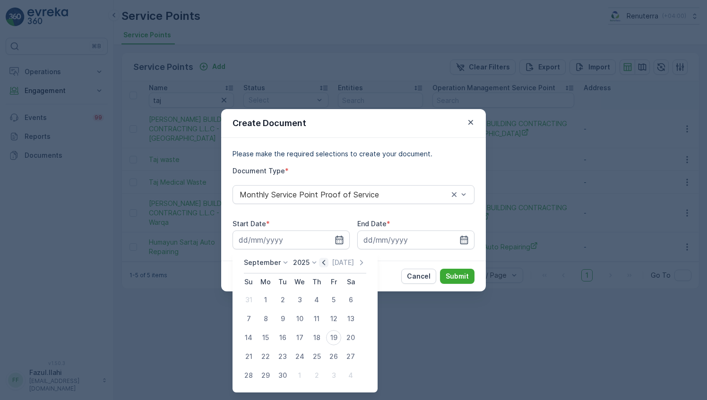 Image resolution: width=707 pixels, height=400 pixels. What do you see at coordinates (283, 338) in the screenshot?
I see `div: 16` at bounding box center [283, 338].